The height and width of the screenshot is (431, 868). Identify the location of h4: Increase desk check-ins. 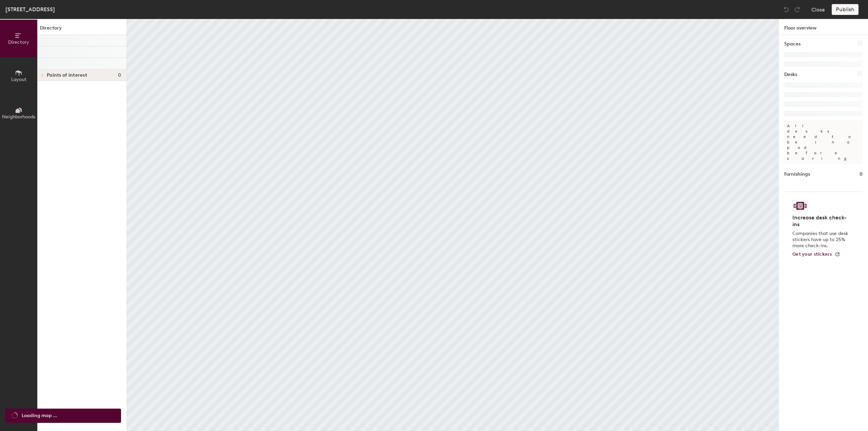
(821, 221).